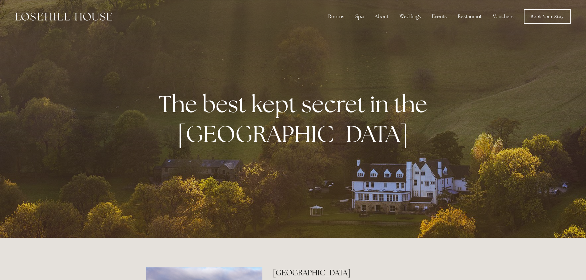  What do you see at coordinates (503, 17) in the screenshot?
I see `a: Vouchers` at bounding box center [503, 17].